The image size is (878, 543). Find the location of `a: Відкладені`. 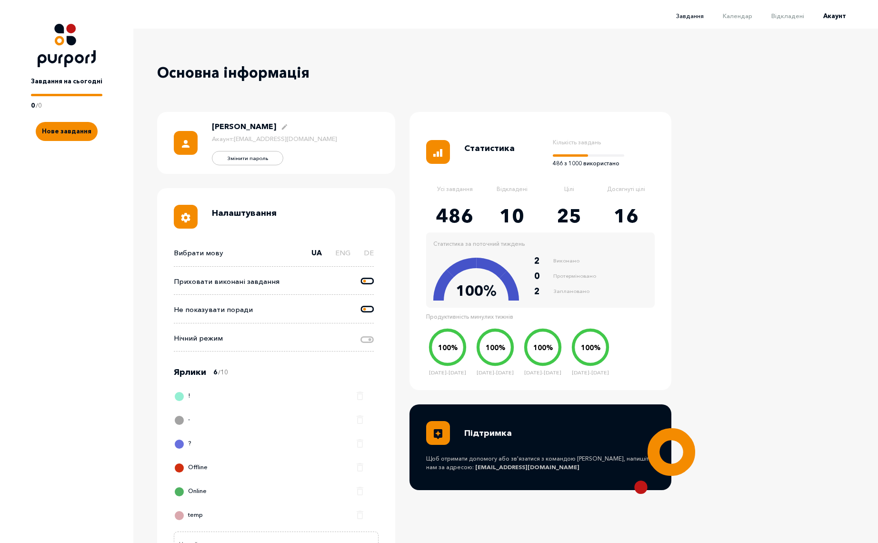

a: Відкладені is located at coordinates (778, 16).